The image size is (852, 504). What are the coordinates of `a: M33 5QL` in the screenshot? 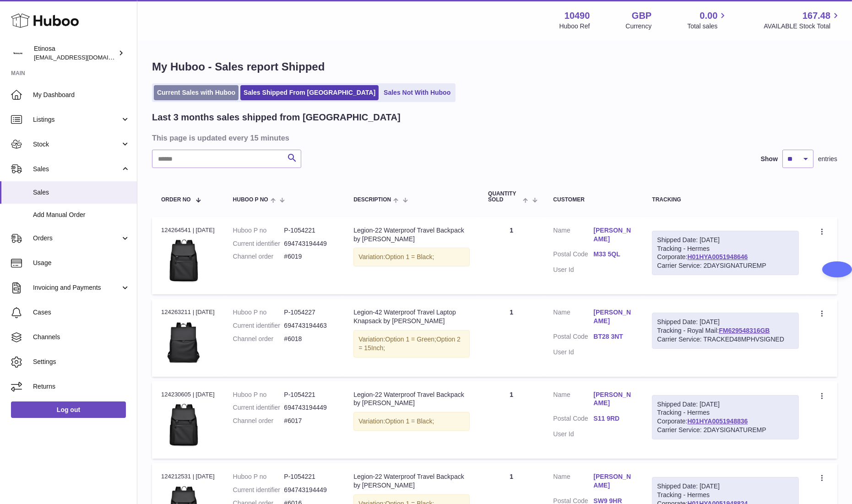 It's located at (614, 254).